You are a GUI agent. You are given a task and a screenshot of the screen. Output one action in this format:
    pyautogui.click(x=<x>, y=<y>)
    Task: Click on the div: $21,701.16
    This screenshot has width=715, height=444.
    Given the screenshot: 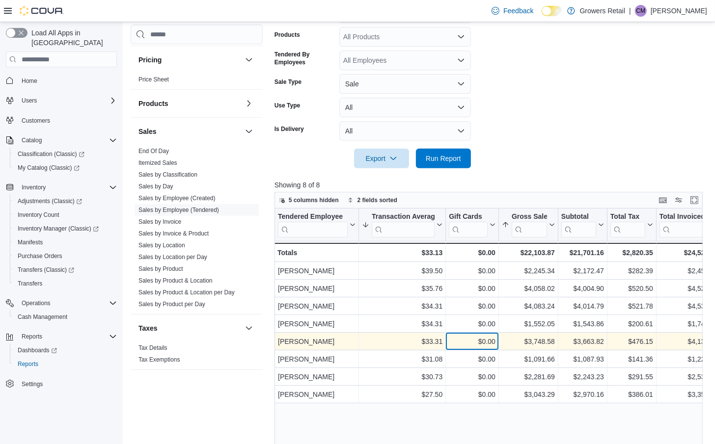 What is the action you would take?
    pyautogui.click(x=582, y=253)
    